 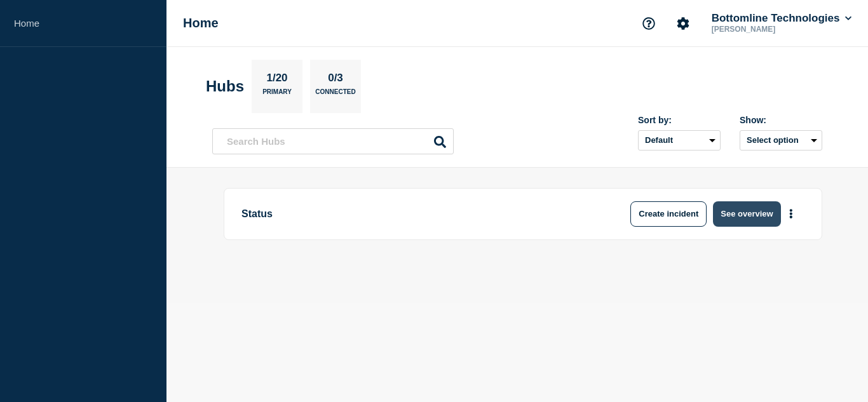 I want to click on p: 1/20, so click(x=277, y=80).